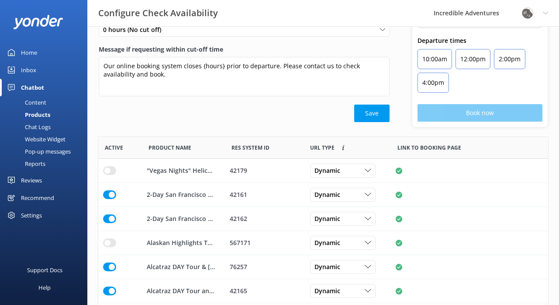  What do you see at coordinates (38, 151) in the screenshot?
I see `div: Pop-up messages` at bounding box center [38, 151].